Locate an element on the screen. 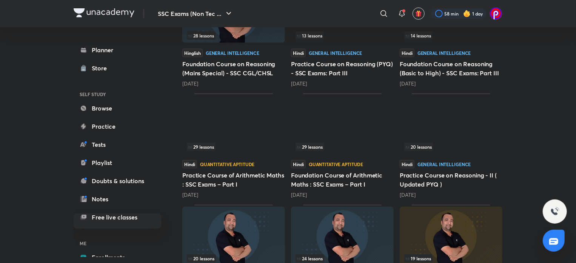 The height and width of the screenshot is (263, 576). h6: ME is located at coordinates (117, 243).